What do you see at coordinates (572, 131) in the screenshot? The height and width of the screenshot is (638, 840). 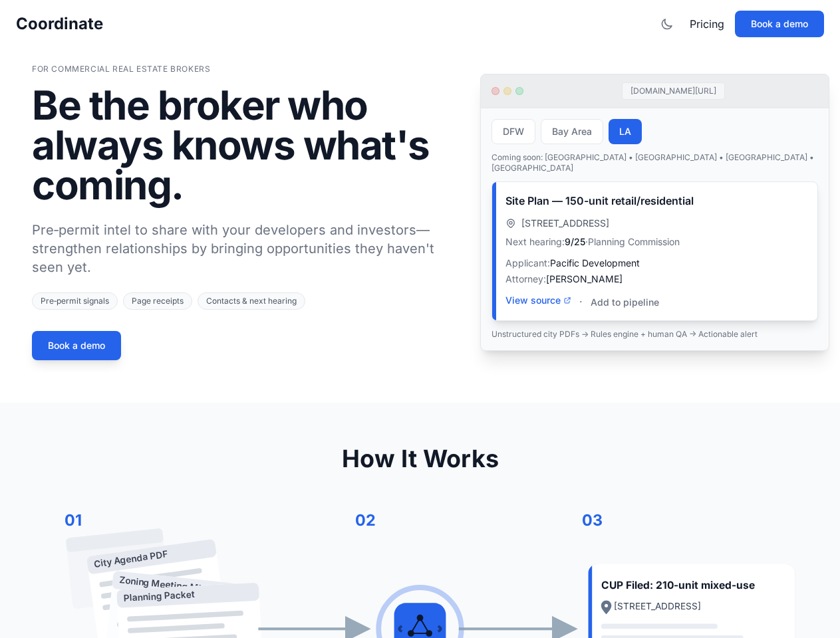 I see `button: Bay Area` at bounding box center [572, 131].